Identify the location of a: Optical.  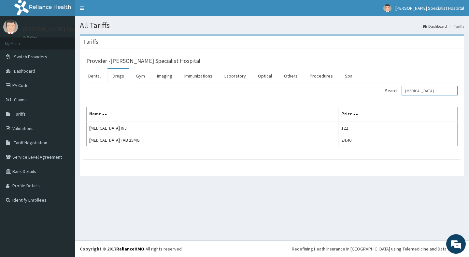
(265, 76).